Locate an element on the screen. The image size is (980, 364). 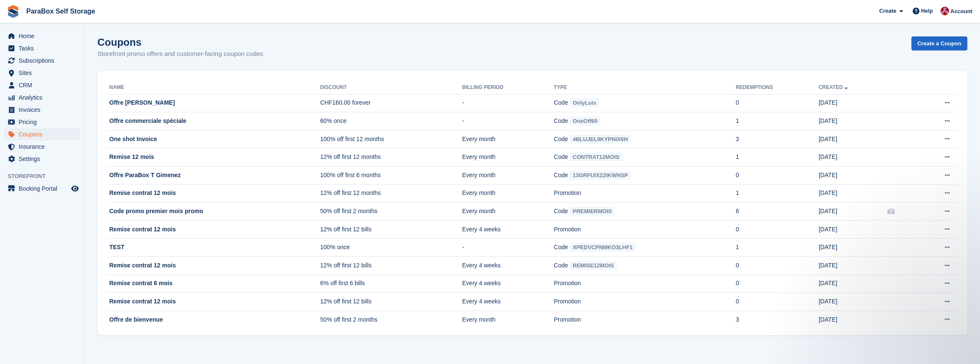
span: REMISE12MOIS is located at coordinates (593, 265).